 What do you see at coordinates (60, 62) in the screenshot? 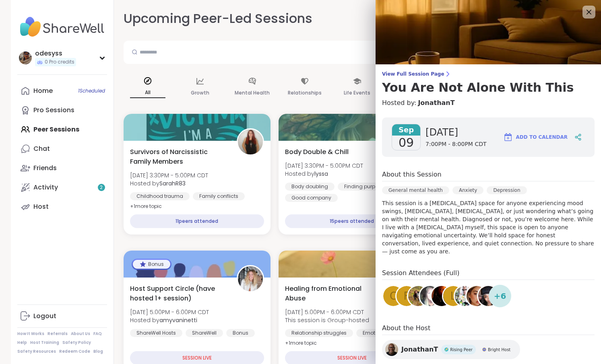
I see `span: 0 Pro credits` at bounding box center [60, 62].